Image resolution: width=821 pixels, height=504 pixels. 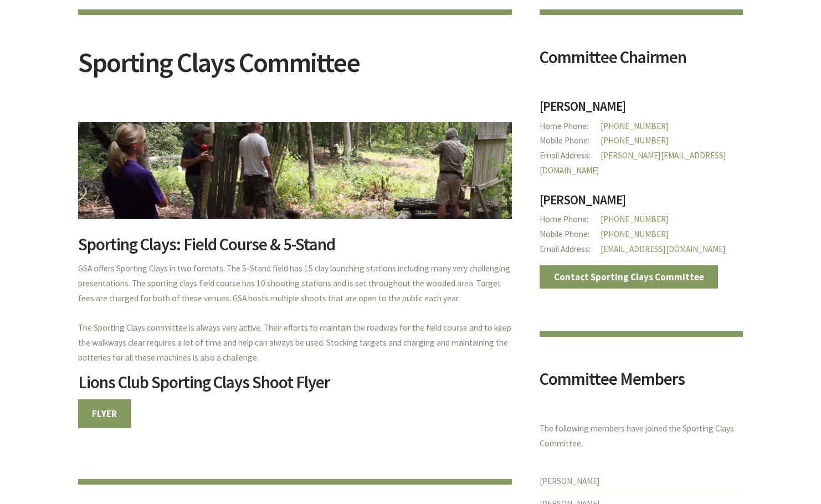 What do you see at coordinates (641, 62) in the screenshot?
I see `h2: Committee Chairmen` at bounding box center [641, 62].